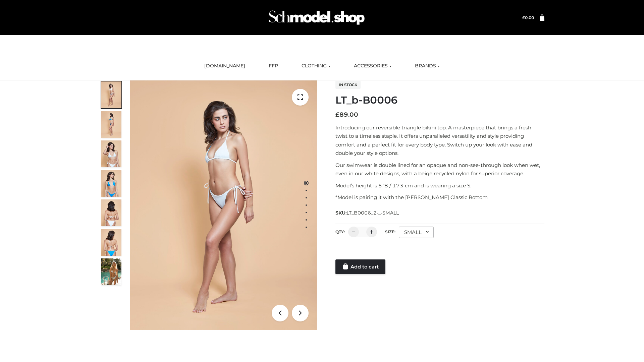 The height and width of the screenshot is (362, 644). What do you see at coordinates (373, 66) in the screenshot?
I see `a: ACCESSORIES` at bounding box center [373, 66].